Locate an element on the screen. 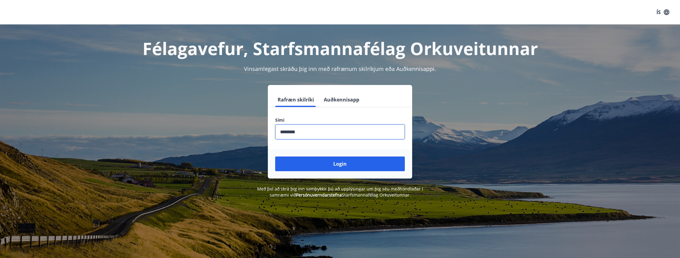 The height and width of the screenshot is (258, 680). span: Vinsamlegast skráðu þig inn með rafrænum skilríkjum eða Auðkennisappi. is located at coordinates (340, 69).